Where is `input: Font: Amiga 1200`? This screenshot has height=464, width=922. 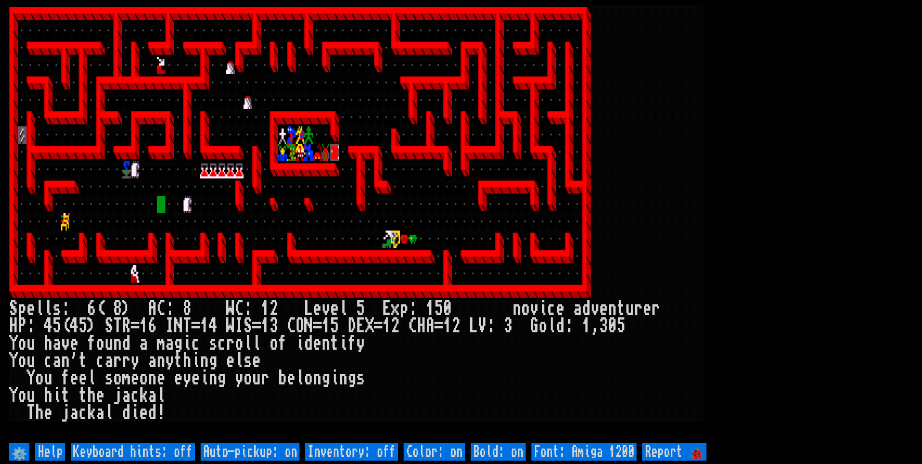
input: Font: Amiga 1200 is located at coordinates (584, 452).